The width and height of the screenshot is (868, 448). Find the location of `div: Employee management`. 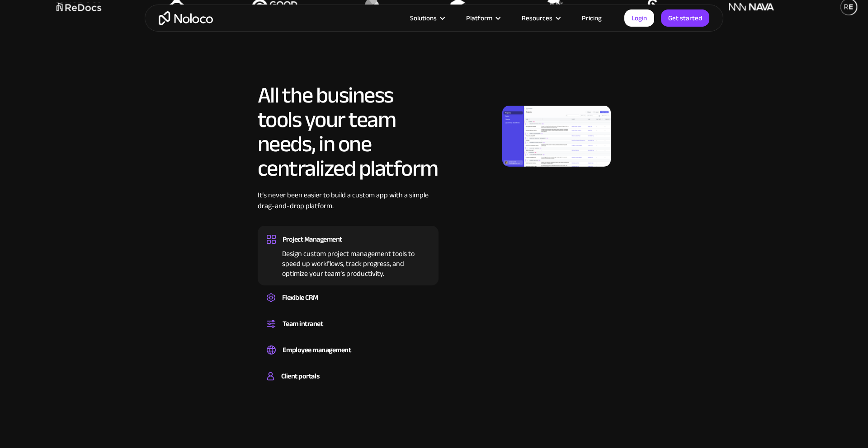

div: Employee management is located at coordinates (317, 351).